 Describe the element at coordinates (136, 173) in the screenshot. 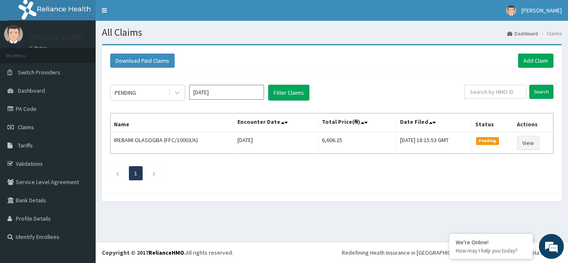

I see `a: Page 1 is your current page` at that location.